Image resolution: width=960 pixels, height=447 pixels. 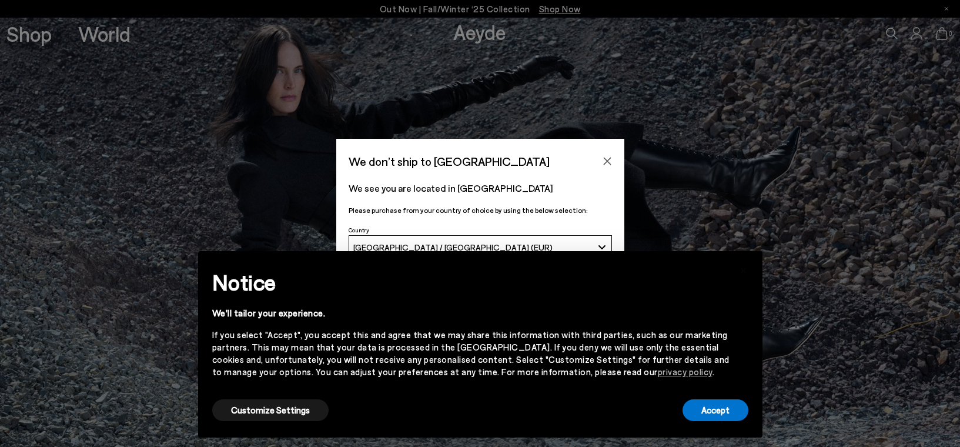 What do you see at coordinates (685, 372) in the screenshot?
I see `a: privacy policy` at bounding box center [685, 372].